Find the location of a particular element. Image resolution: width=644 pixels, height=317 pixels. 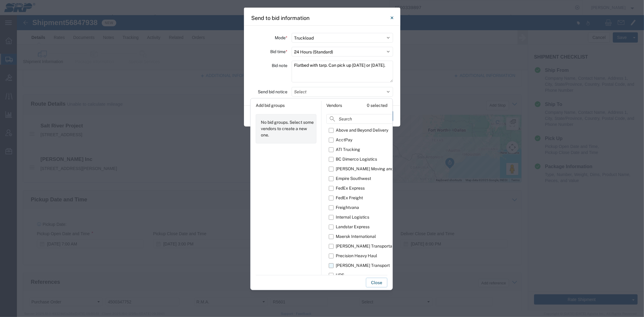

label: Bid time is located at coordinates (279, 52).